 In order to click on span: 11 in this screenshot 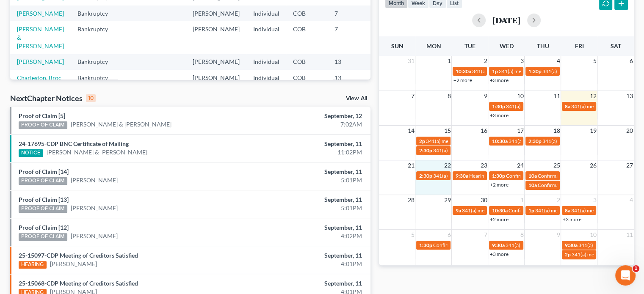, I will do `click(556, 96)`.